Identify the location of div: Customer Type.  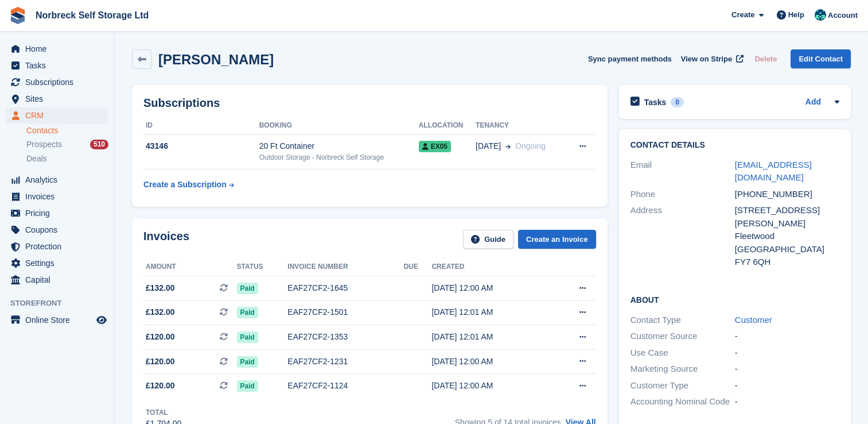
(683, 386).